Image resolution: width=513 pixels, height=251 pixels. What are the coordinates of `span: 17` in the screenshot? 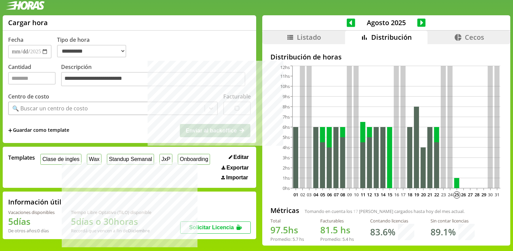 It's located at (356, 211).